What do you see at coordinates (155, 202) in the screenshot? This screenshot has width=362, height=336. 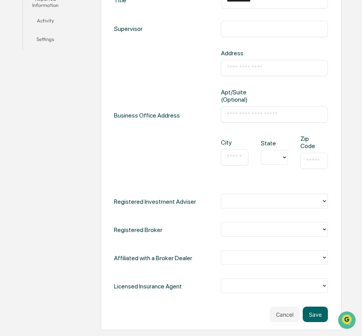 I see `div: Registered Investment Adviser` at bounding box center [155, 202].